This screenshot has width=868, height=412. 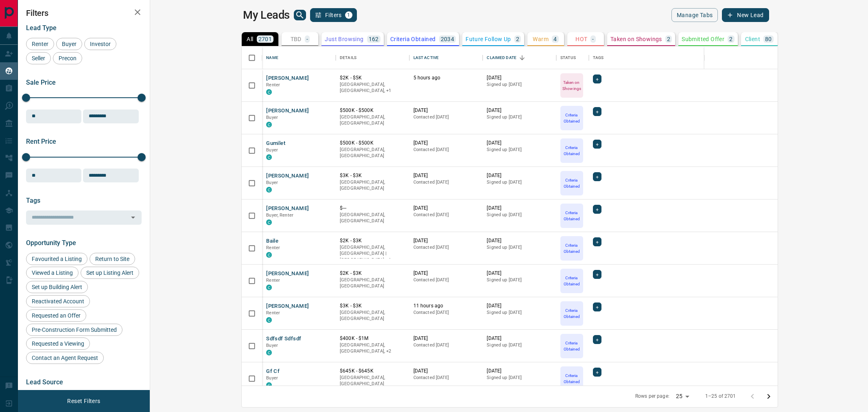 I want to click on div: Pre-Construction Form Submitted, so click(x=74, y=330).